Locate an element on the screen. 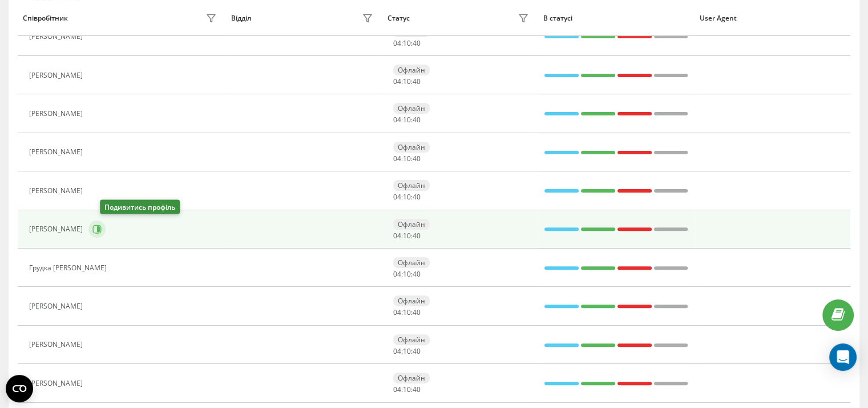 This screenshot has height=408, width=868. div: User Agent is located at coordinates (772, 19).